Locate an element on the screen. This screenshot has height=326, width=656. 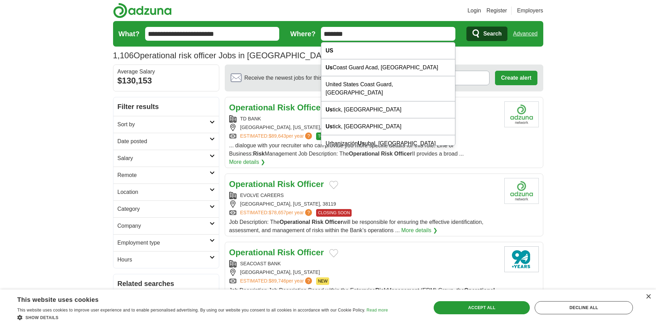
h2: Company is located at coordinates (163, 226).